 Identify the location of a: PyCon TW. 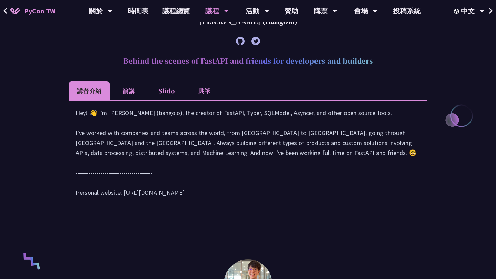
(33, 11).